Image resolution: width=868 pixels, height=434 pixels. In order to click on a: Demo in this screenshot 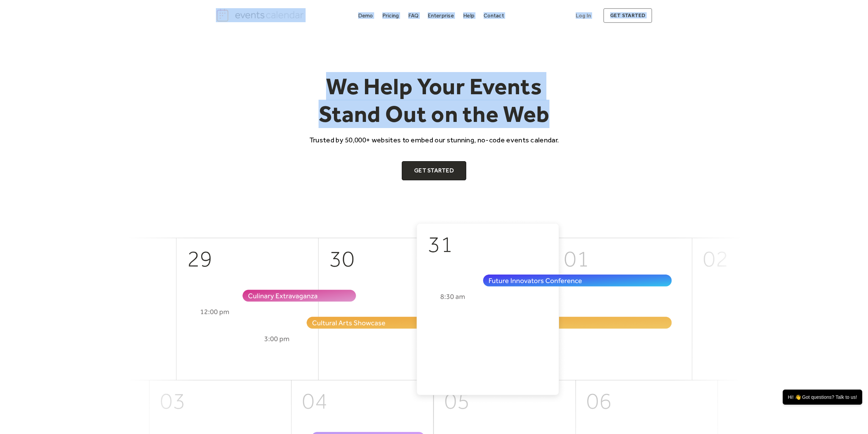, I will do `click(365, 15)`.